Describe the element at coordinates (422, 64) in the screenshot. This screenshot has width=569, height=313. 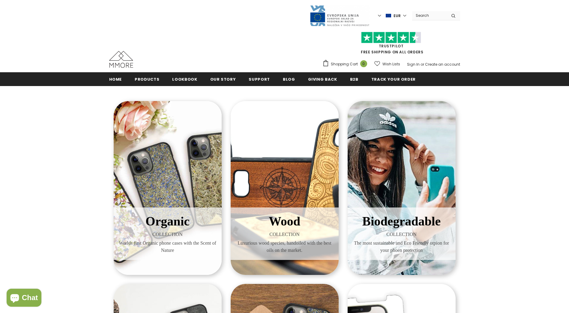
I see `span: or` at that location.